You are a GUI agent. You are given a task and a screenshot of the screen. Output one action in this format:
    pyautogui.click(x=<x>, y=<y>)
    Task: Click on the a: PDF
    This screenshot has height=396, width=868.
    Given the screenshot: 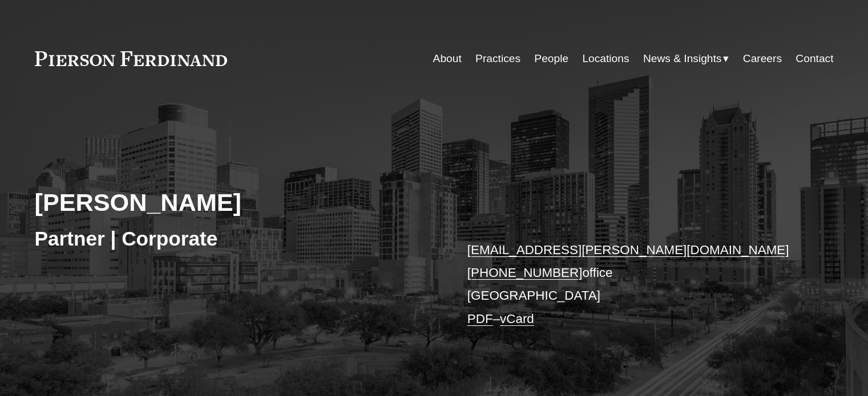 What is the action you would take?
    pyautogui.click(x=480, y=319)
    